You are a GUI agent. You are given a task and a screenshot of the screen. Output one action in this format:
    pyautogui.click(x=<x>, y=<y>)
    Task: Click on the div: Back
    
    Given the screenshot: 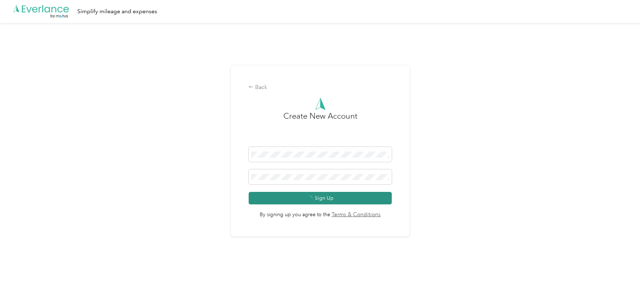 What is the action you would take?
    pyautogui.click(x=320, y=87)
    